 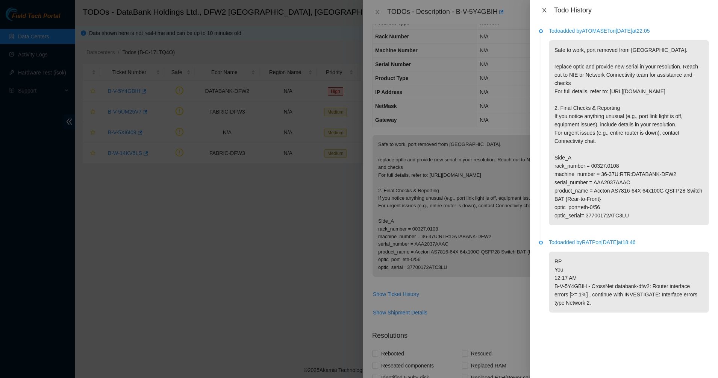 What do you see at coordinates (544, 10) in the screenshot?
I see `button: Close` at bounding box center [544, 10].